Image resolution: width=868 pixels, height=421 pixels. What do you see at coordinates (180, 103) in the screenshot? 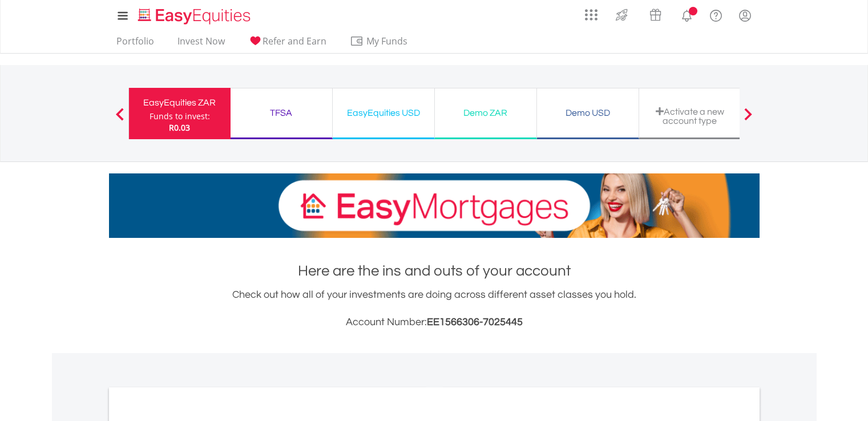
I see `div: EasyEquities ZAR` at bounding box center [180, 103].